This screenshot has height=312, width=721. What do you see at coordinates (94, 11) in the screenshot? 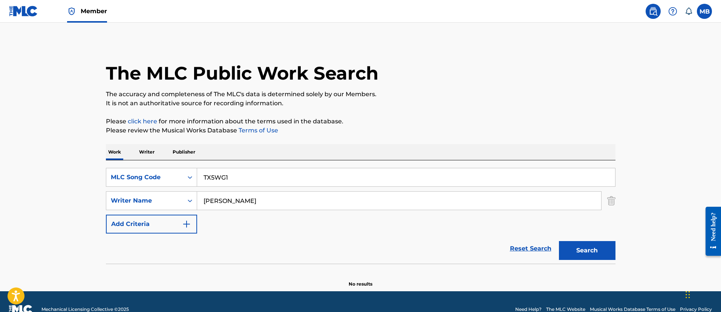
I see `span: Member` at bounding box center [94, 11].